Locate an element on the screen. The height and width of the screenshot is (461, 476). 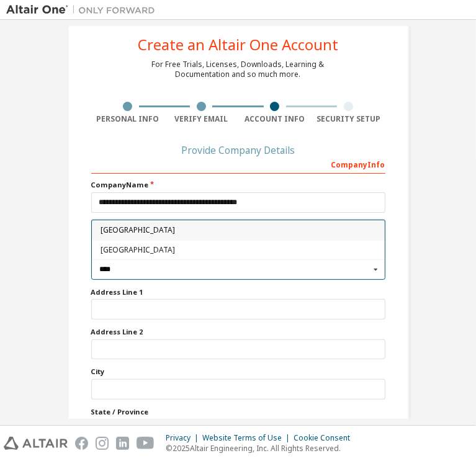
div: Security Setup is located at coordinates (348, 119).